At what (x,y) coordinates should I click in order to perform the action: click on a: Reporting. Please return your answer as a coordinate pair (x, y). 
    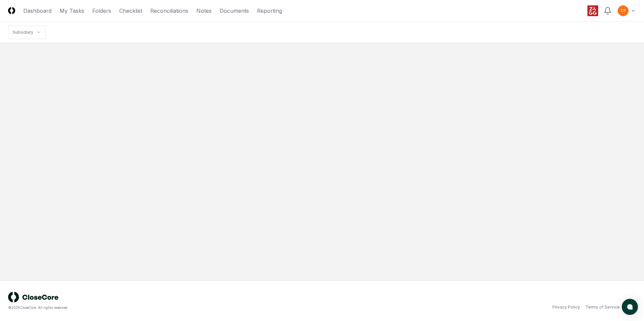
    Looking at the image, I should click on (270, 11).